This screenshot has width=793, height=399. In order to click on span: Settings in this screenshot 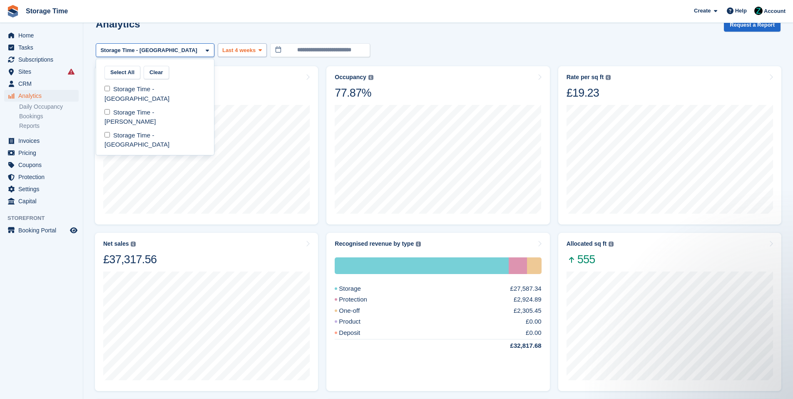, I will do `click(43, 189)`.